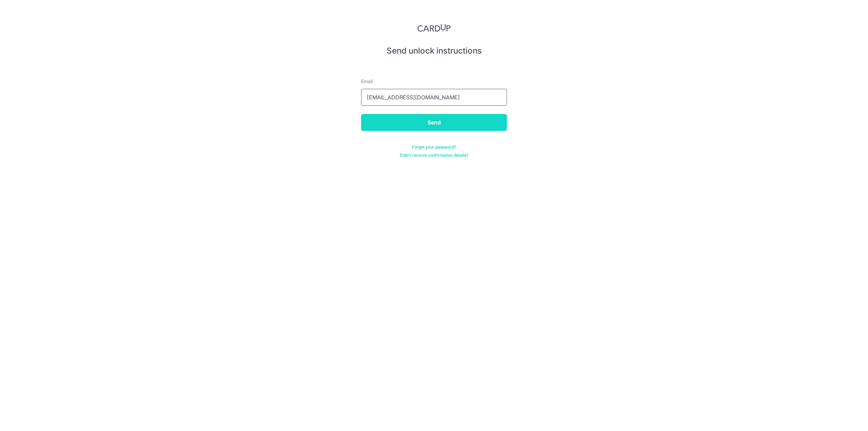 The width and height of the screenshot is (868, 431). Describe the element at coordinates (434, 123) in the screenshot. I see `input: Send` at that location.